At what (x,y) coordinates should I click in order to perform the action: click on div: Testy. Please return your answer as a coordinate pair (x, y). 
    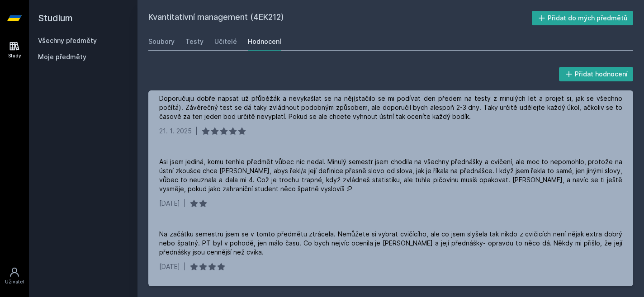
    Looking at the image, I should click on (195, 42).